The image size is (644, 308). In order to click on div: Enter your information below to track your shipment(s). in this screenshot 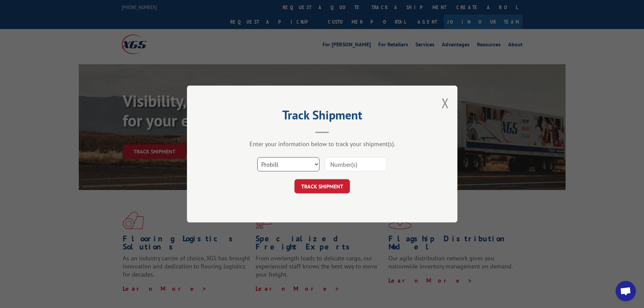, I will do `click(322, 144)`.